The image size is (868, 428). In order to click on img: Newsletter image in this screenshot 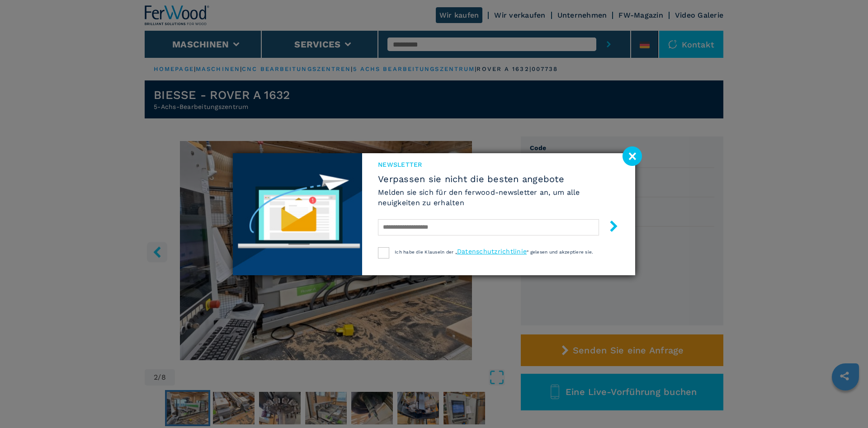, I will do `click(298, 214)`.